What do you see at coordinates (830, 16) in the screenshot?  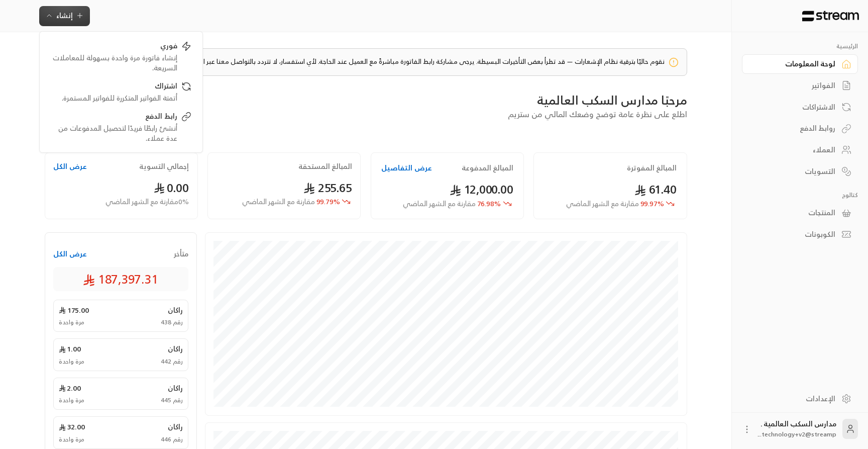 I see `img: Logo` at bounding box center [830, 16].